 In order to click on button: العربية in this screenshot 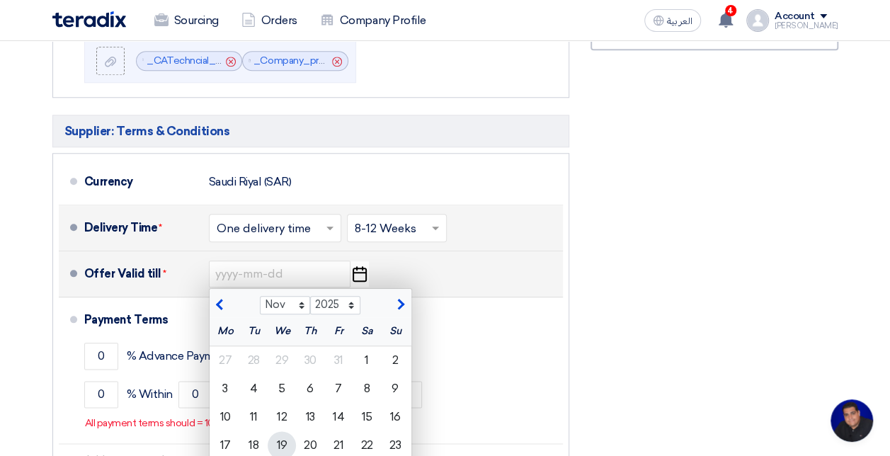, I will do `click(673, 21)`.